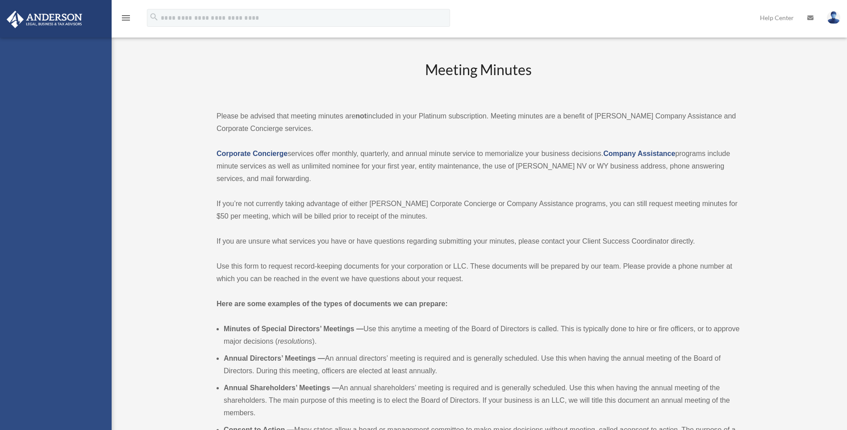 Image resolution: width=847 pixels, height=430 pixels. What do you see at coordinates (293, 328) in the screenshot?
I see `b: Minutes of Special Directors’ Meetings —` at bounding box center [293, 328].